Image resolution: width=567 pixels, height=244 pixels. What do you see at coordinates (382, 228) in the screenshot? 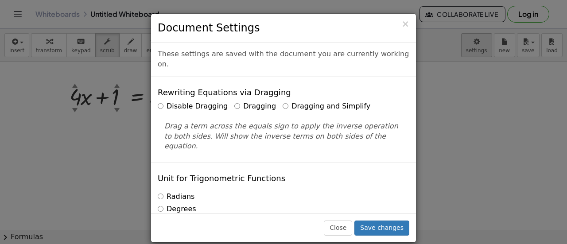
I see `button: Save changes` at bounding box center [382, 228].